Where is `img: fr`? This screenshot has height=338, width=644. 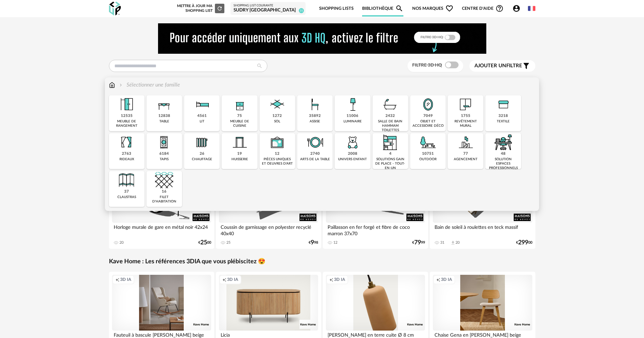 img: fr is located at coordinates (531, 9).